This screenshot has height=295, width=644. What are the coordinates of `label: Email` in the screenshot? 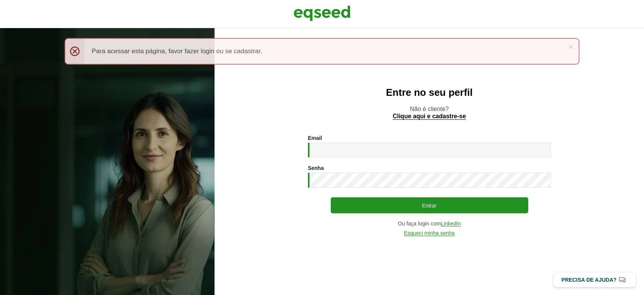 It's located at (315, 138).